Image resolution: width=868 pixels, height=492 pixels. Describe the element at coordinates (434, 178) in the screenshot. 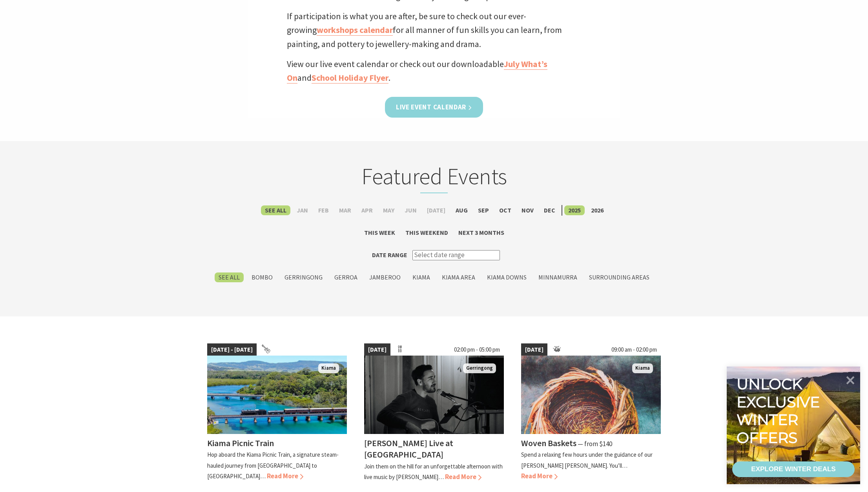

I see `h2: Featured Events` at that location.